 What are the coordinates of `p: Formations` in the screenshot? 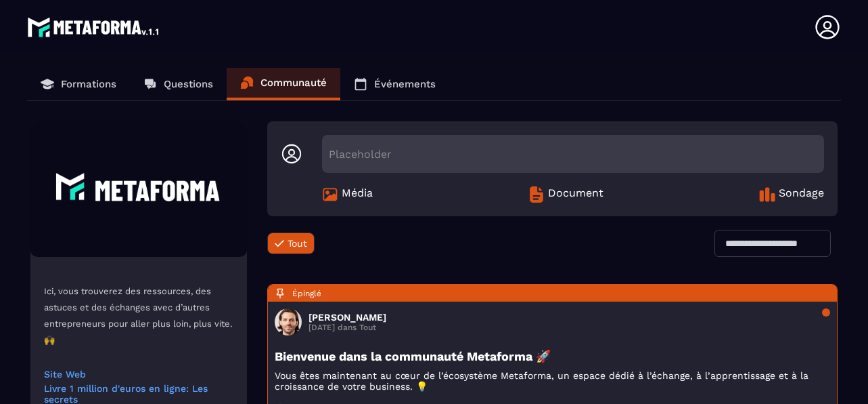 It's located at (89, 84).